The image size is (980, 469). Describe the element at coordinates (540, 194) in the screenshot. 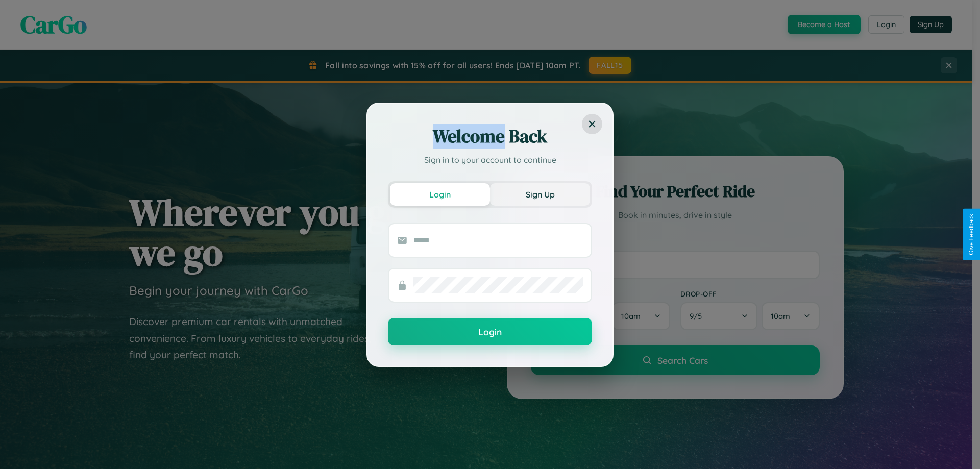

I see `button: Sign Up` at that location.